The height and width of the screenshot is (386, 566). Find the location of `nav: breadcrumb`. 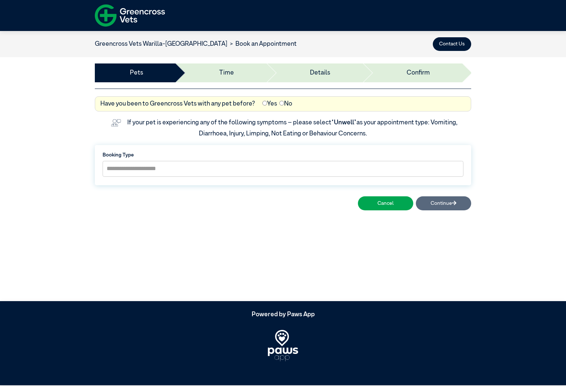

nav: breadcrumb is located at coordinates (195, 44).